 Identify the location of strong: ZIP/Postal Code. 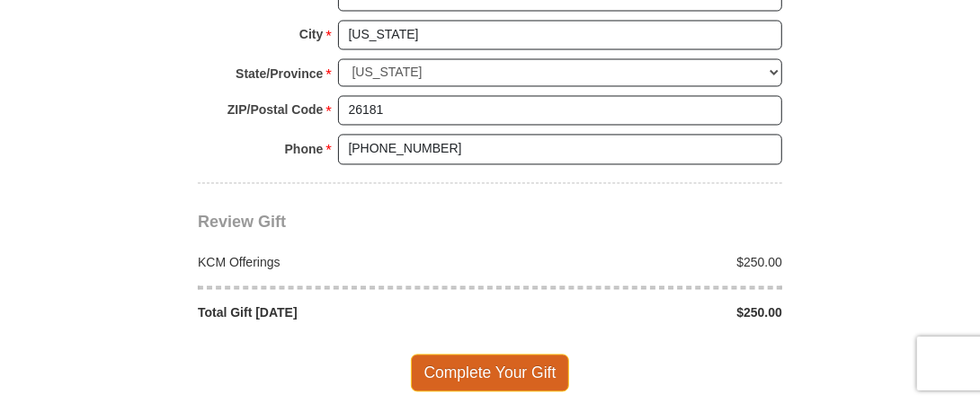
(275, 111).